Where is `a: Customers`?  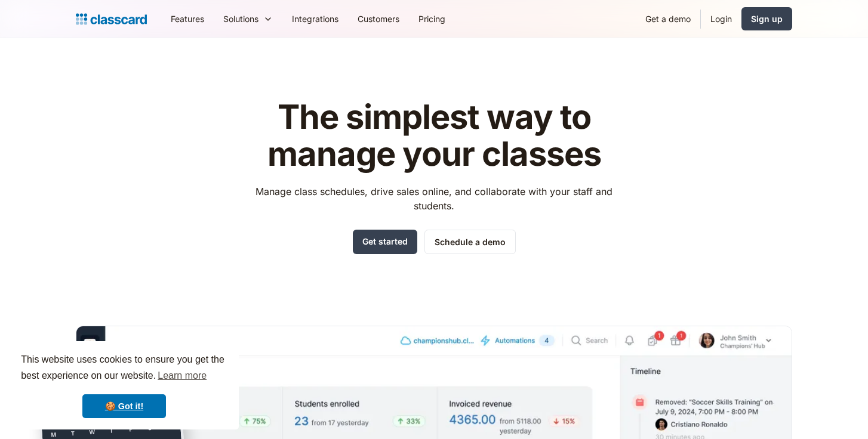 a: Customers is located at coordinates (379, 18).